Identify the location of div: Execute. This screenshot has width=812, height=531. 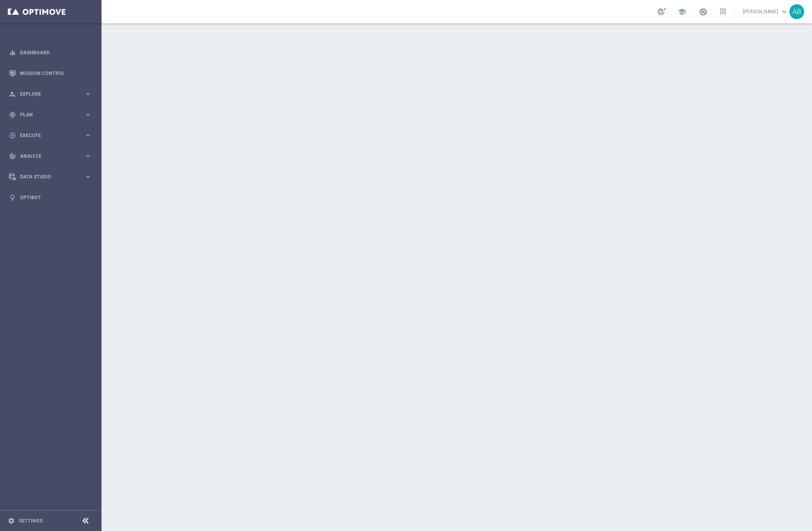
(47, 135).